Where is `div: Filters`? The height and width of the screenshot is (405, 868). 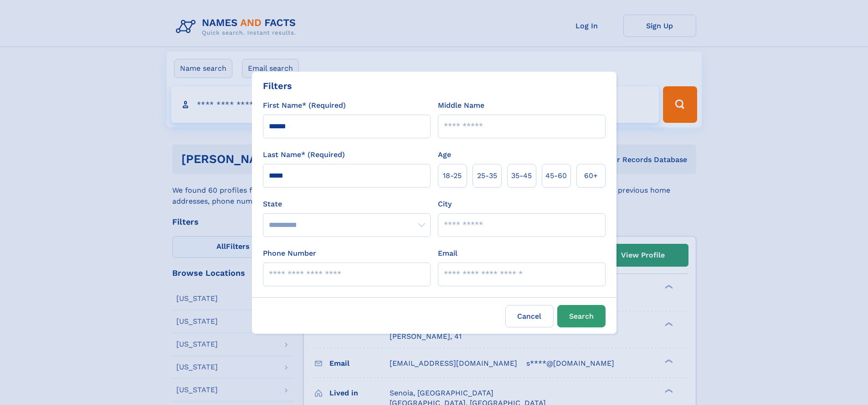
div: Filters is located at coordinates (278, 86).